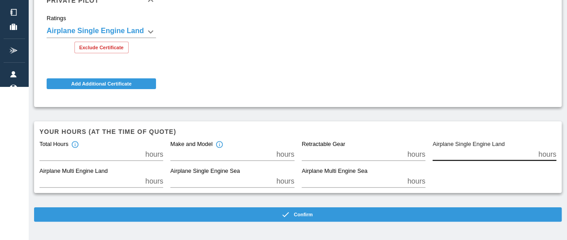 The image size is (567, 240). Describe the element at coordinates (220, 145) in the screenshot. I see `svg: Total hours in the make and model of the insured aircraft` at that location.